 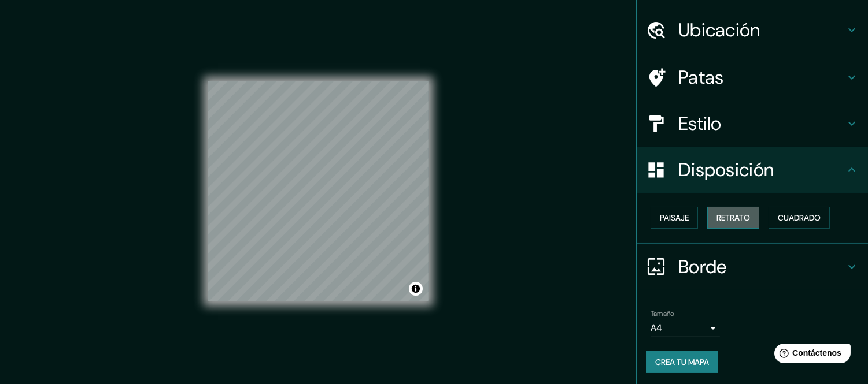 I want to click on div: Disposición, so click(x=753, y=170).